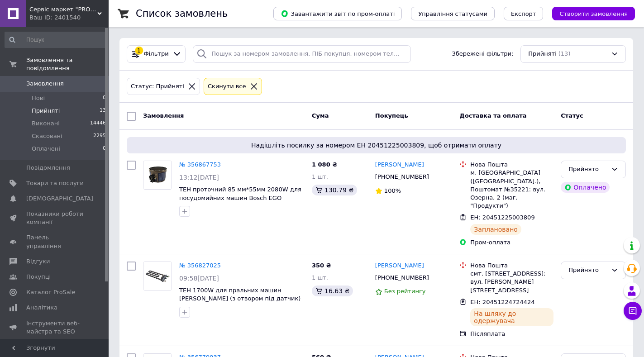 The image size is (644, 357). I want to click on span: Без рейтингу, so click(405, 291).